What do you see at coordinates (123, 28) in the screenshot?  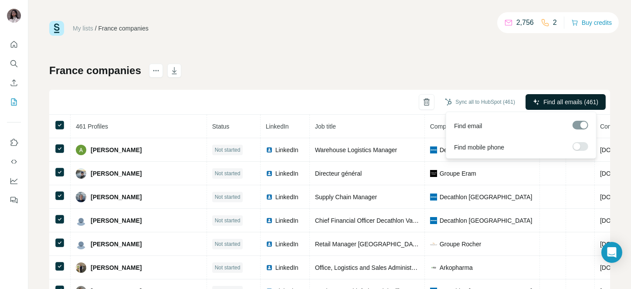 I see `div: France companies` at bounding box center [123, 28].